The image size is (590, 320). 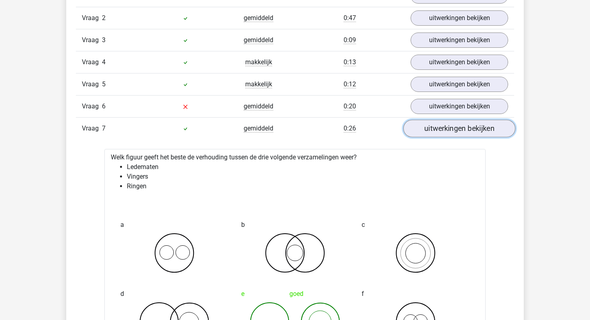 What do you see at coordinates (122, 294) in the screenshot?
I see `span: d` at bounding box center [122, 294].